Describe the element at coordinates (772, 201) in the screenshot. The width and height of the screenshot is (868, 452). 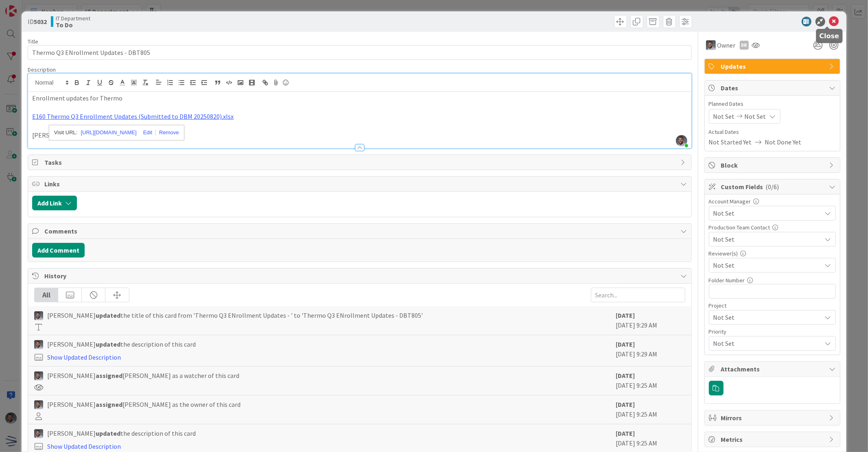
I see `div: Account Manager` at that location.